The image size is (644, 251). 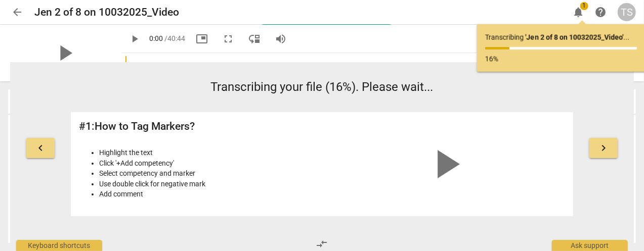 I want to click on button: Notifications, so click(x=578, y=12).